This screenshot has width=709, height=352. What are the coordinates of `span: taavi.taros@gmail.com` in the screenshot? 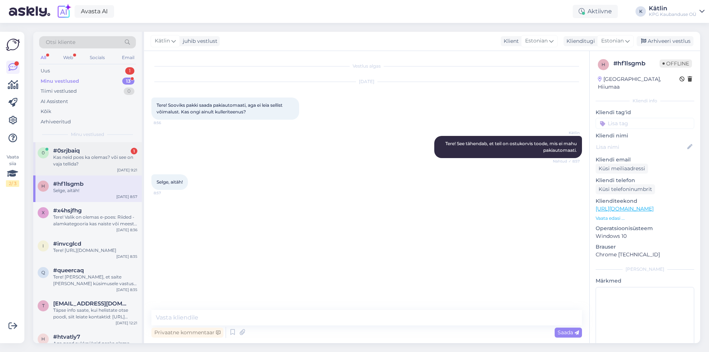 It's located at (92, 304).